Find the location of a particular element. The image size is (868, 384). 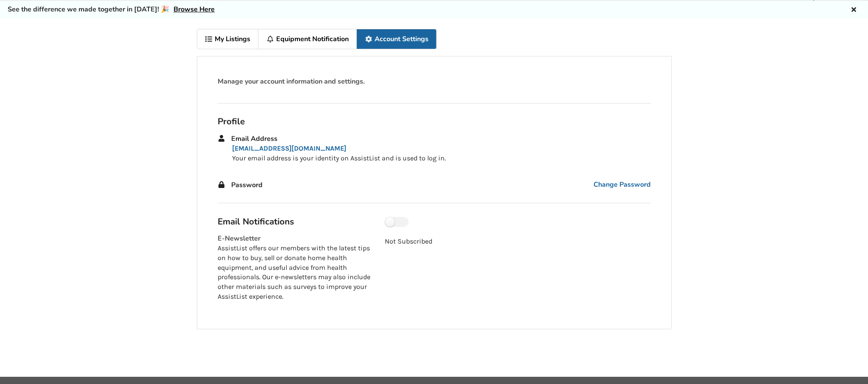

div: Email Notifications is located at coordinates (295, 222).